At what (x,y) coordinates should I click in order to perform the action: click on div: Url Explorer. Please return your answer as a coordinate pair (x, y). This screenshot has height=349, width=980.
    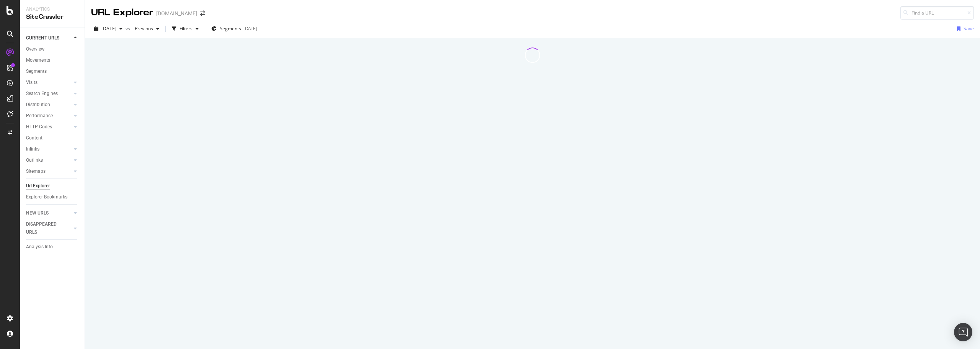
    Looking at the image, I should click on (38, 186).